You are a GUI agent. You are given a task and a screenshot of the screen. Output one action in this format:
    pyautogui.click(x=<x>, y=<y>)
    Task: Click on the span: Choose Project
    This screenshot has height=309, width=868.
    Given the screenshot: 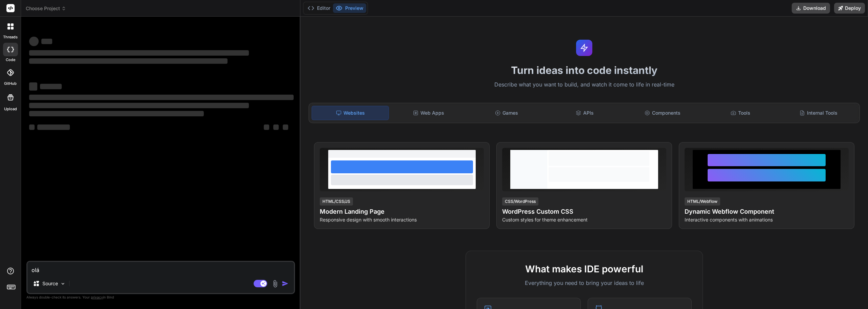 What is the action you would take?
    pyautogui.click(x=46, y=9)
    